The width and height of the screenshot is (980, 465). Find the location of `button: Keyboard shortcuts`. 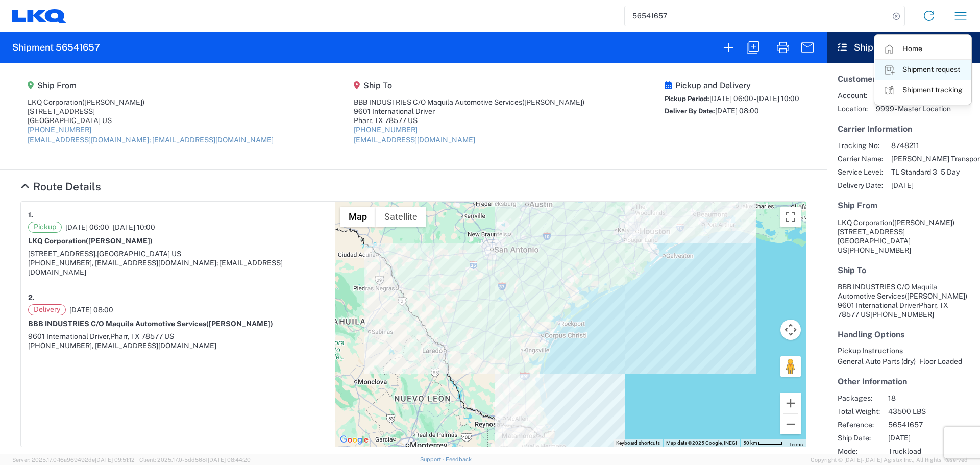

button: Keyboard shortcuts is located at coordinates (638, 443).